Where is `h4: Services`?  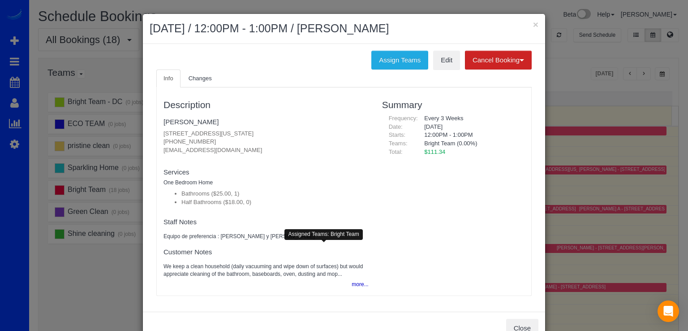
h4: Services is located at coordinates (266, 172).